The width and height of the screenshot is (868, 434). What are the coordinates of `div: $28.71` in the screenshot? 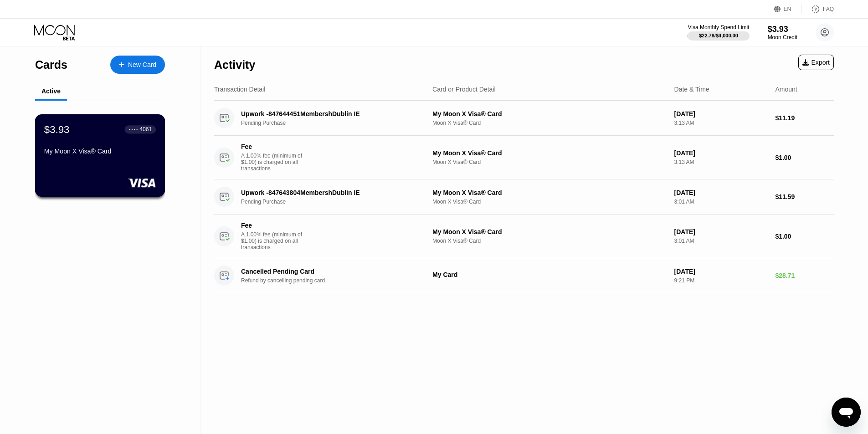 It's located at (804, 276).